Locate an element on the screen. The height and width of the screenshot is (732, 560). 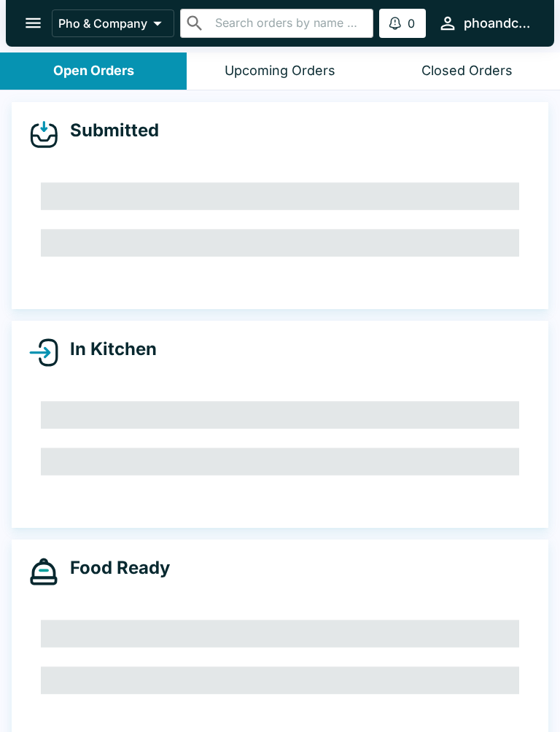
button: Pho & Company is located at coordinates (113, 23).